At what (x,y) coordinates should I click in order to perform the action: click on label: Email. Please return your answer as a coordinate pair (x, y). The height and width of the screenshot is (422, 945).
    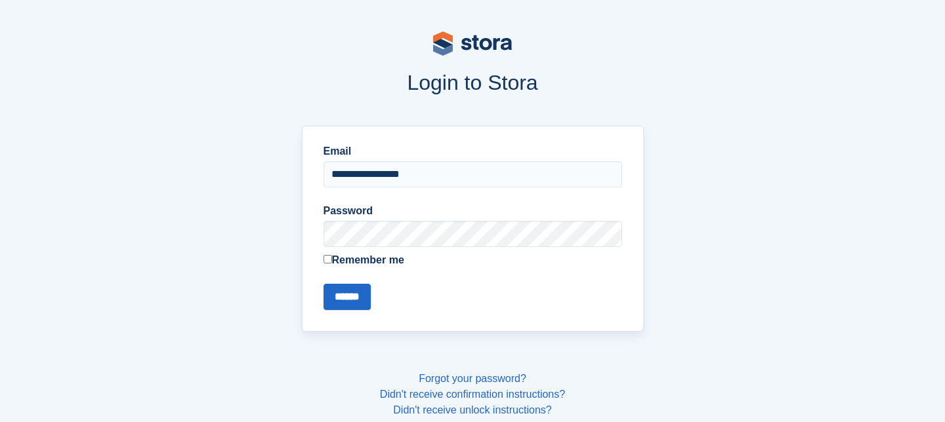
    Looking at the image, I should click on (472, 152).